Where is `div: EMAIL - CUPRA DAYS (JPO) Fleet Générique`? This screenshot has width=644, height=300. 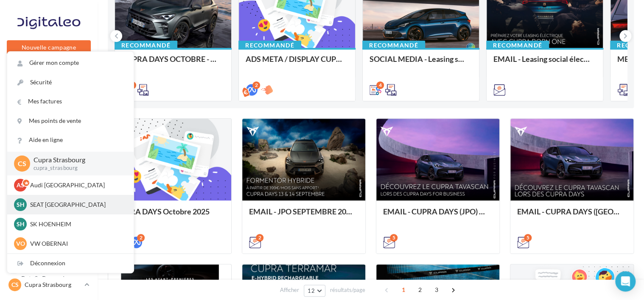
div: EMAIL - CUPRA DAYS (JPO) Fleet Générique is located at coordinates (438, 215).